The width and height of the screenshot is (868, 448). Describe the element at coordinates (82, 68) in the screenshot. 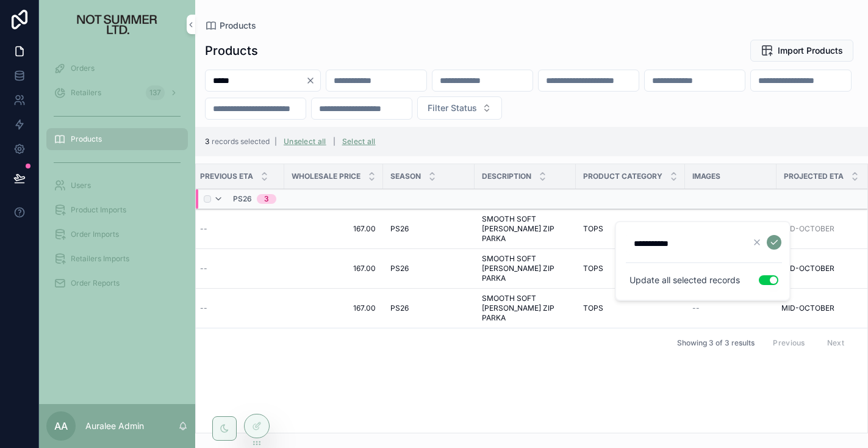

I see `span: Orders` at that location.